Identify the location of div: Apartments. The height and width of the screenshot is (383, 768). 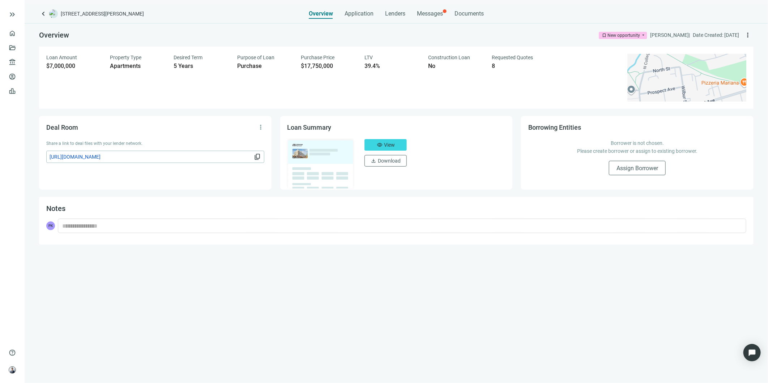
(137, 66).